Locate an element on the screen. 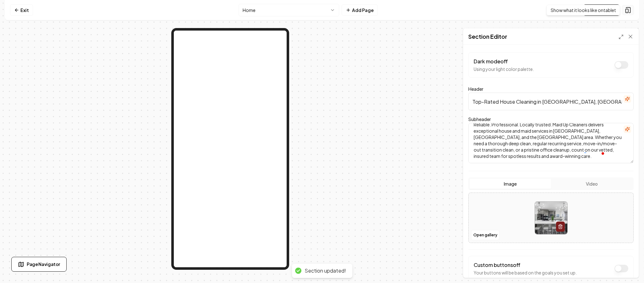  p: Using your light color palette. is located at coordinates (504, 69).